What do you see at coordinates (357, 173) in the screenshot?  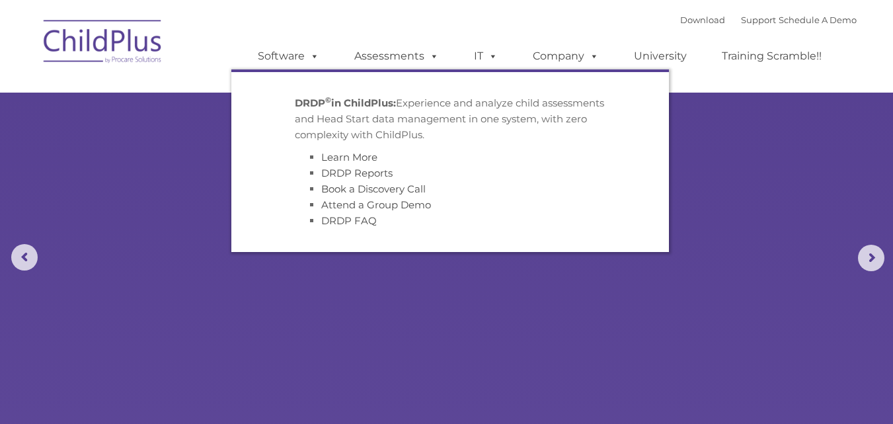 I see `a: DRDP Reports` at bounding box center [357, 173].